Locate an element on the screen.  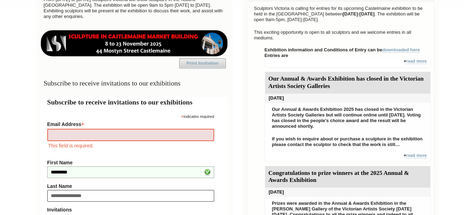
img: castlemaine-ldrbd25v2.png is located at coordinates (134, 43).